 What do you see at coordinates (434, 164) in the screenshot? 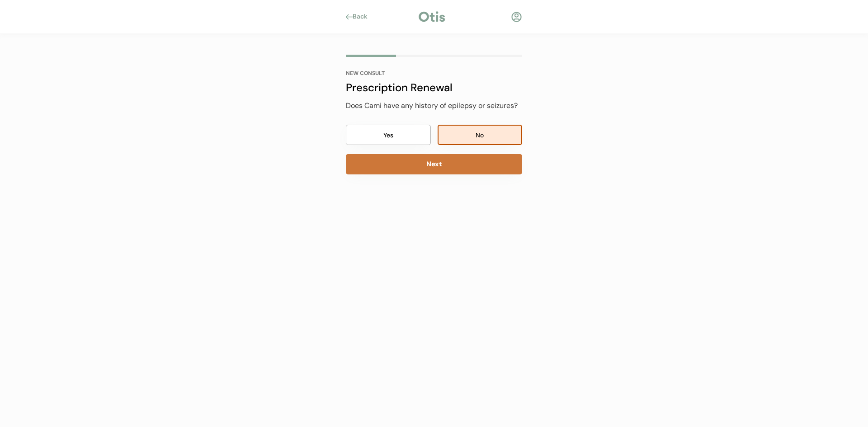
I see `button: Next` at bounding box center [434, 164].